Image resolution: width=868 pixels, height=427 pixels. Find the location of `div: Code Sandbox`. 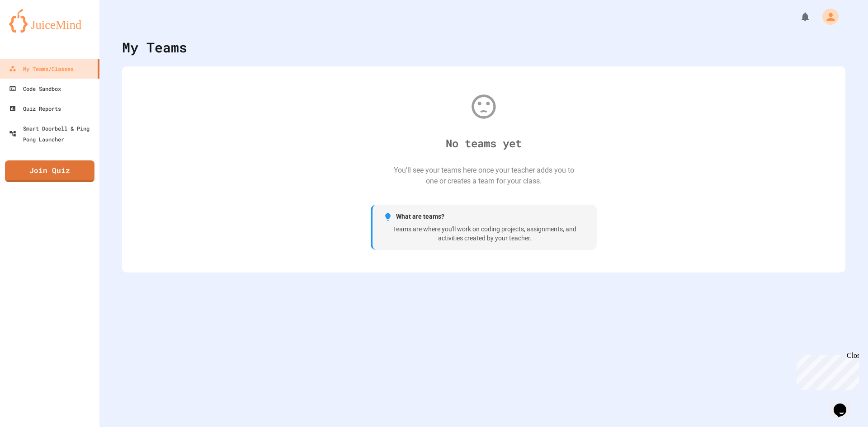

div: Code Sandbox is located at coordinates (35, 88).